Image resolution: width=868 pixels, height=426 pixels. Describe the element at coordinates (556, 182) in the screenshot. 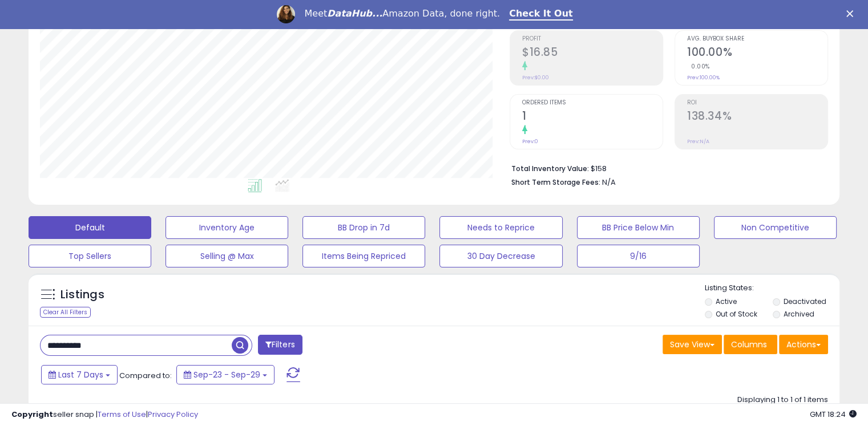

I see `b: Short Term Storage Fees:` at that location.